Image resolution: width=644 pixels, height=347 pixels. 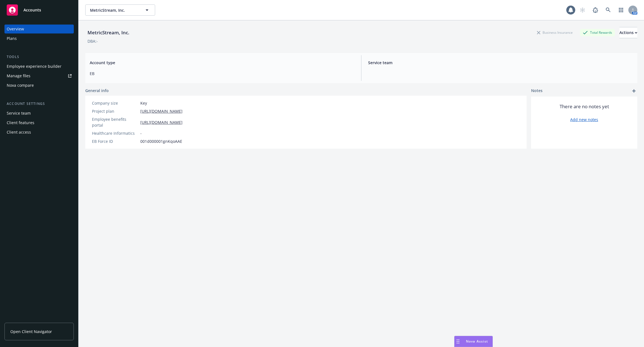 I want to click on div: Healthcare Informatics, so click(x=115, y=133).